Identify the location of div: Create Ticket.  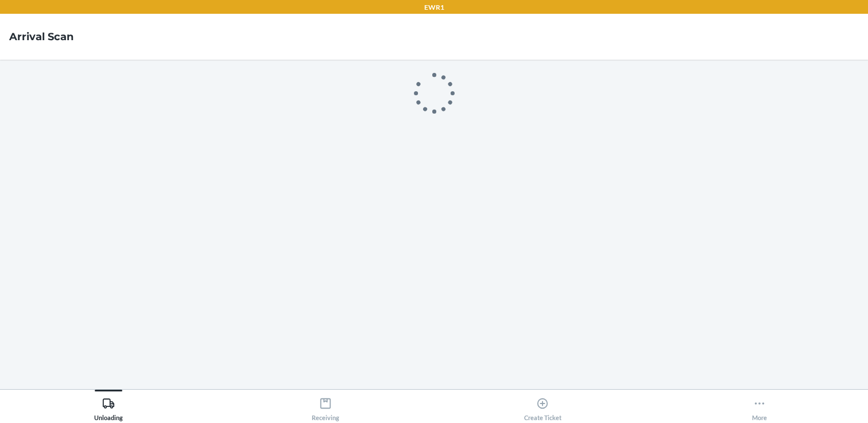
(543, 407).